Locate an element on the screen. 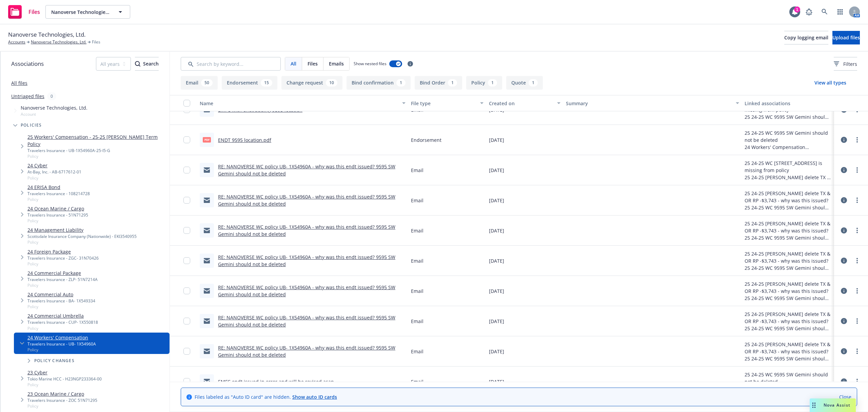 The image size is (868, 412). a: 24 Workers' Compensation is located at coordinates (62, 337).